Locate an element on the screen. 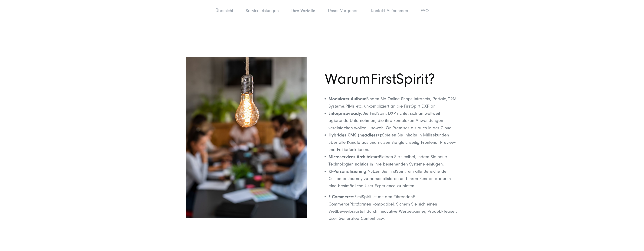  span: Binden Sie Online Shops, is located at coordinates (390, 99).